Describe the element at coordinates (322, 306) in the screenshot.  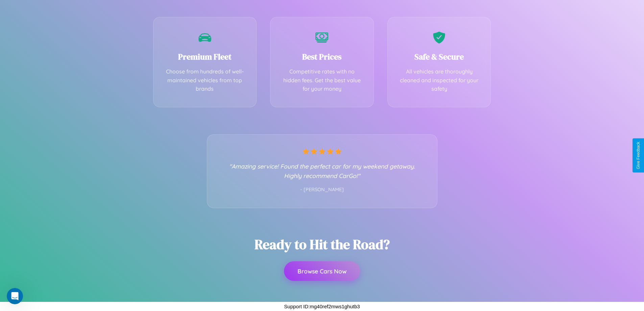
I see `p: Support ID: mg40ref2mws1ghutb3` at that location.